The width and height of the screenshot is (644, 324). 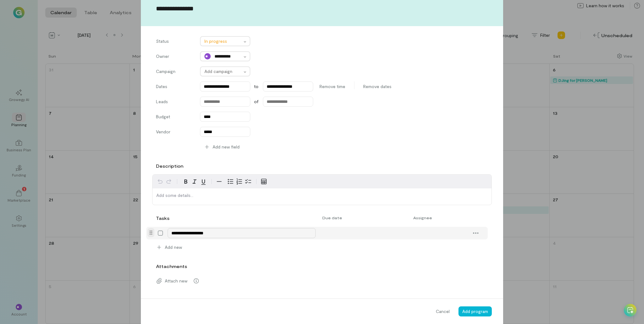 What do you see at coordinates (475, 312) in the screenshot?
I see `button: Add program` at bounding box center [475, 312].